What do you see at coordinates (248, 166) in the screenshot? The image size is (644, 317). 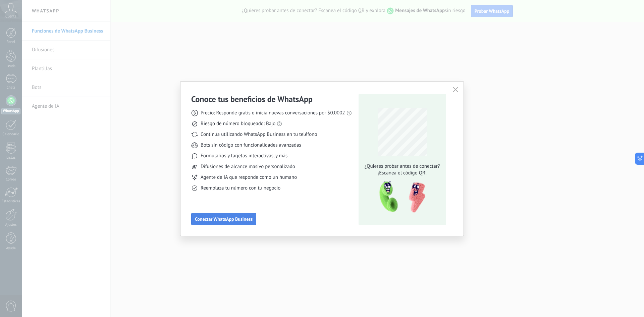 I see `span: Difusiones de alcance masivo personalizado` at bounding box center [248, 166].